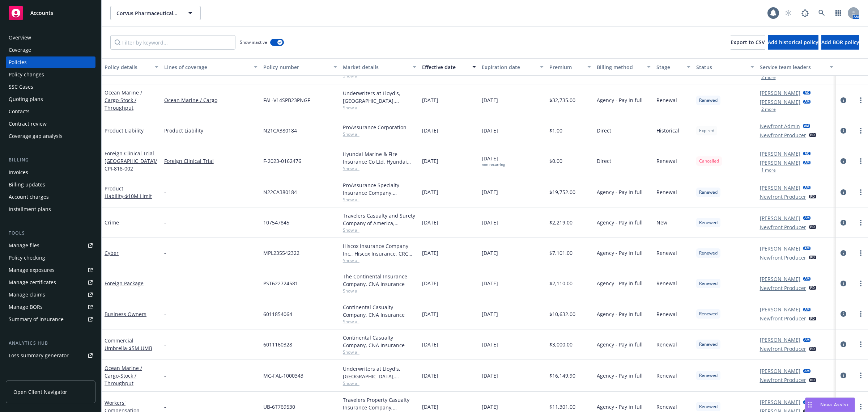  I want to click on button: Stage, so click(674, 67).